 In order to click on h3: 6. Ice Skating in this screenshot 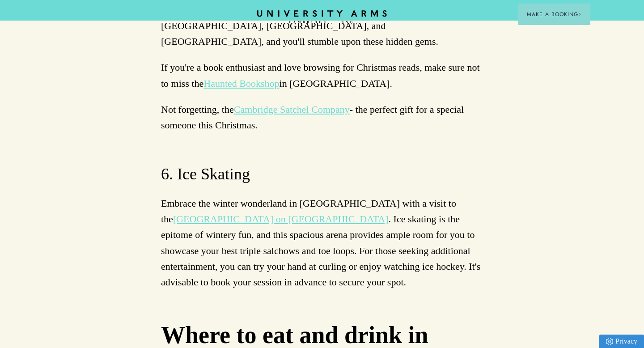, I will do `click(322, 174)`.